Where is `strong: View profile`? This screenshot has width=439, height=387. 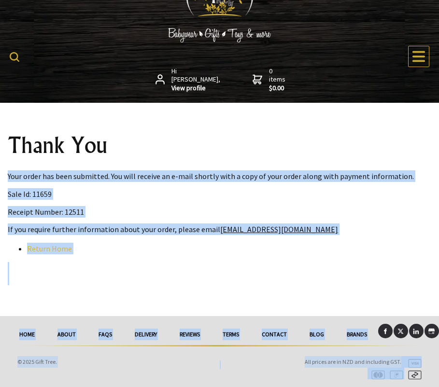
strong: View profile is located at coordinates (196, 88).